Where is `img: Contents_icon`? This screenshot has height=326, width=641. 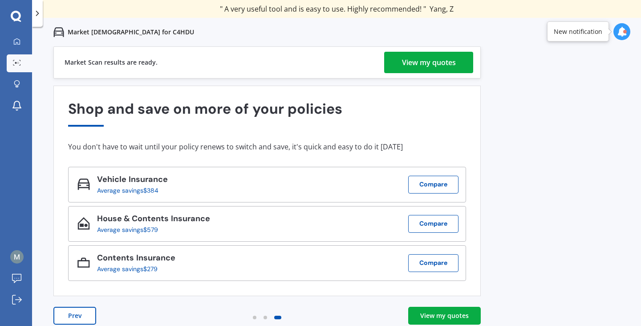
img: Contents_icon is located at coordinates (84, 262).